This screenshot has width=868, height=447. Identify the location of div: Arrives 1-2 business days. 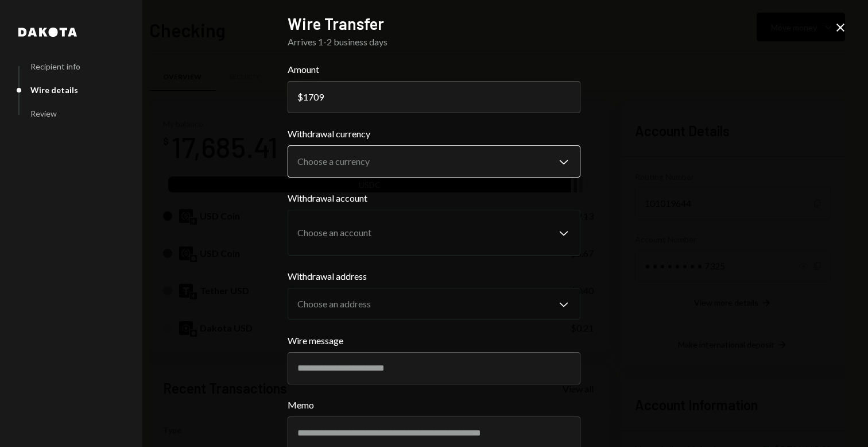
(434, 42).